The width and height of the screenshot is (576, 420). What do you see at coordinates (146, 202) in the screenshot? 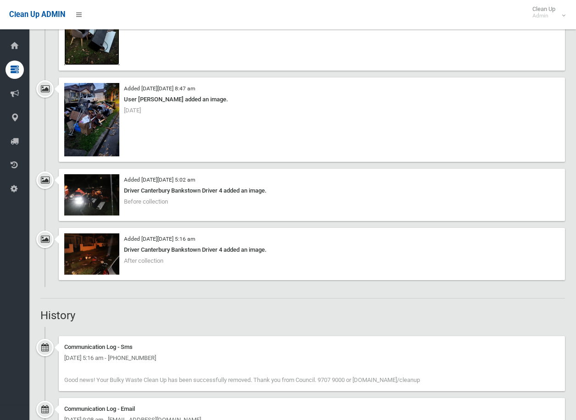
I see `span: Before collection` at bounding box center [146, 202].